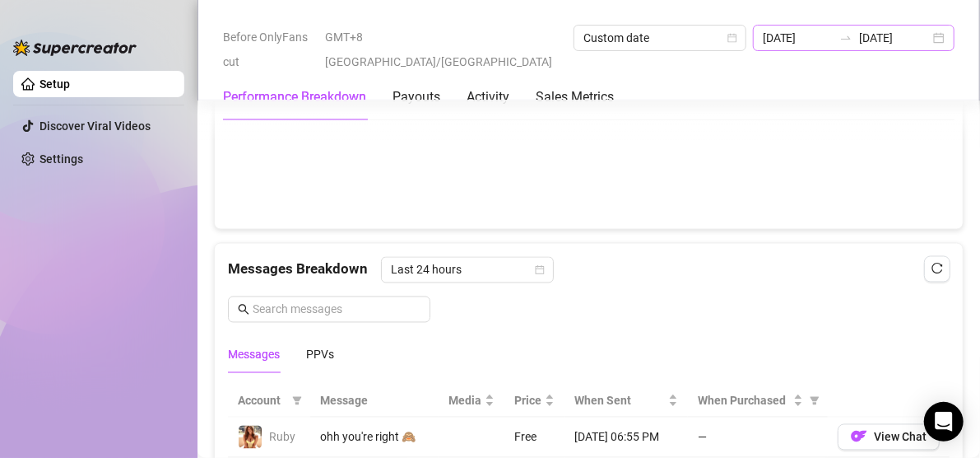 The height and width of the screenshot is (458, 980). What do you see at coordinates (619, 401) in the screenshot?
I see `span: When Sent` at bounding box center [619, 401].